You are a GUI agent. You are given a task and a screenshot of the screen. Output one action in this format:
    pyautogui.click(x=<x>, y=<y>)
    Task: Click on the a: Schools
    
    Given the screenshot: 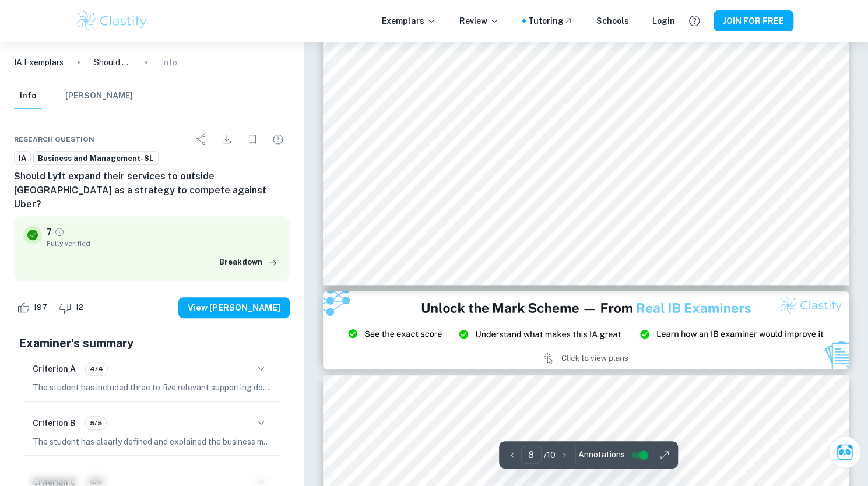 What is the action you would take?
    pyautogui.click(x=613, y=21)
    